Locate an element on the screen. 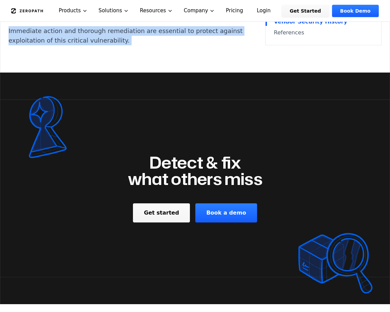 Image resolution: width=390 pixels, height=312 pixels. a: Vendor Security History is located at coordinates (323, 22).